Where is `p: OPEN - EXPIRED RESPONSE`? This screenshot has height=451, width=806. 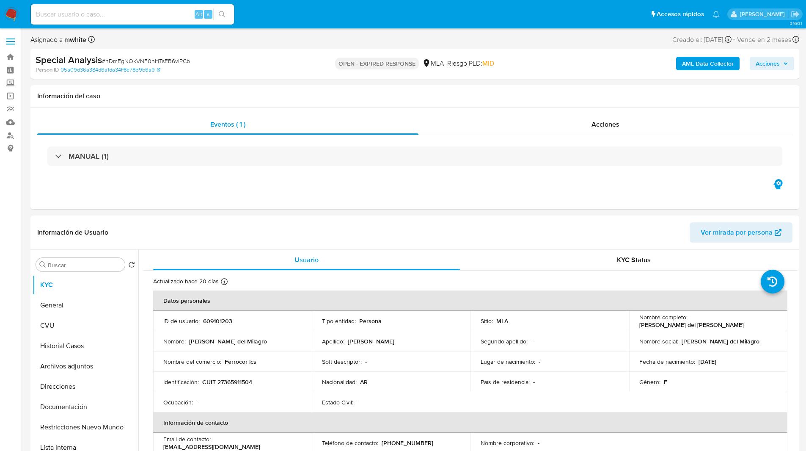 p: OPEN - EXPIRED RESPONSE is located at coordinates (377, 63).